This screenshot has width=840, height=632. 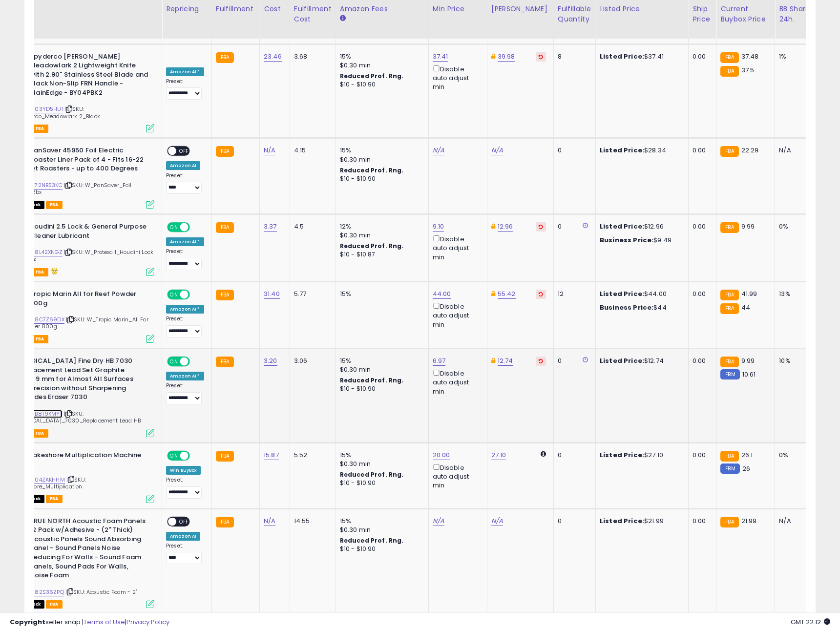 I want to click on div: Fulfillment, so click(x=235, y=9).